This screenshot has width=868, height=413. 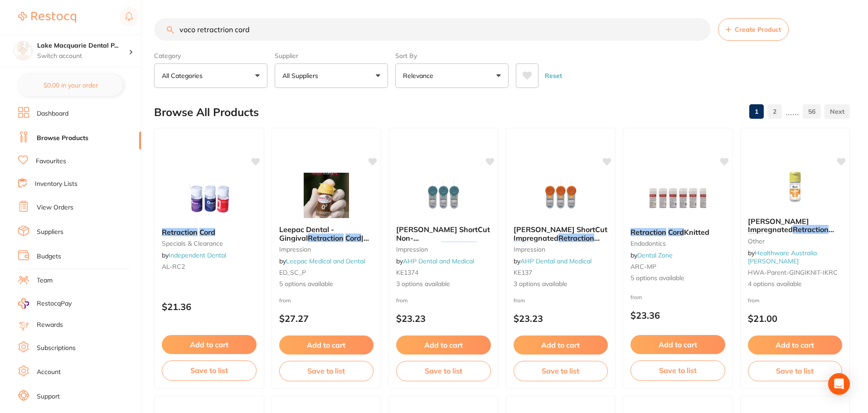 What do you see at coordinates (83, 46) in the screenshot?
I see `h4: Lake Macquarie Dental Practice` at bounding box center [83, 46].